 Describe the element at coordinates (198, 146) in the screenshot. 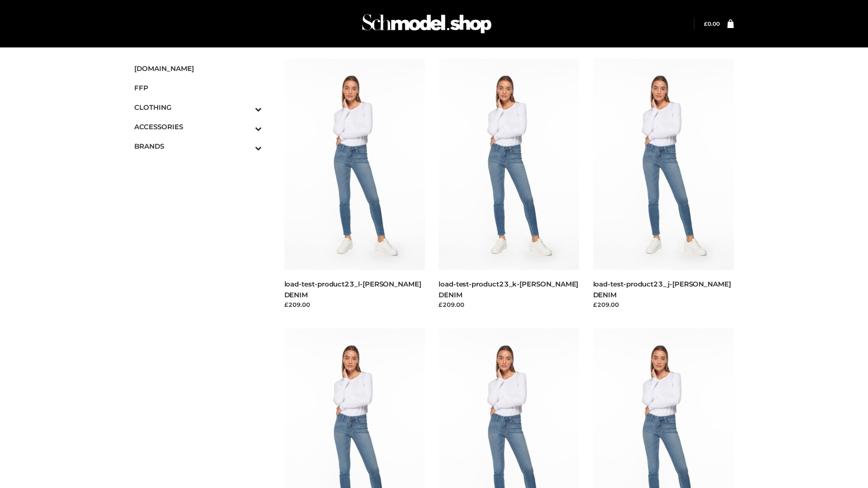

I see `span: BRANDS` at that location.